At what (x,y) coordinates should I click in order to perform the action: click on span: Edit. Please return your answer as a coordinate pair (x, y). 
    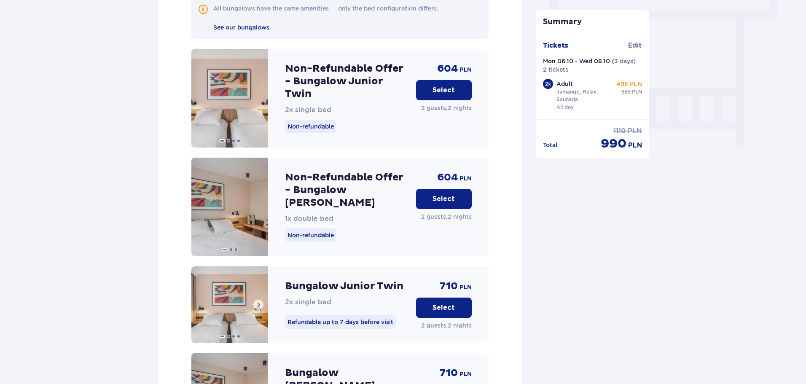
    Looking at the image, I should click on (635, 46).